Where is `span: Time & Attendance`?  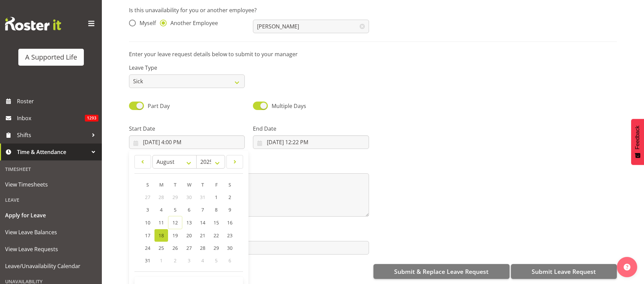
span: Time & Attendance is located at coordinates (53, 152).